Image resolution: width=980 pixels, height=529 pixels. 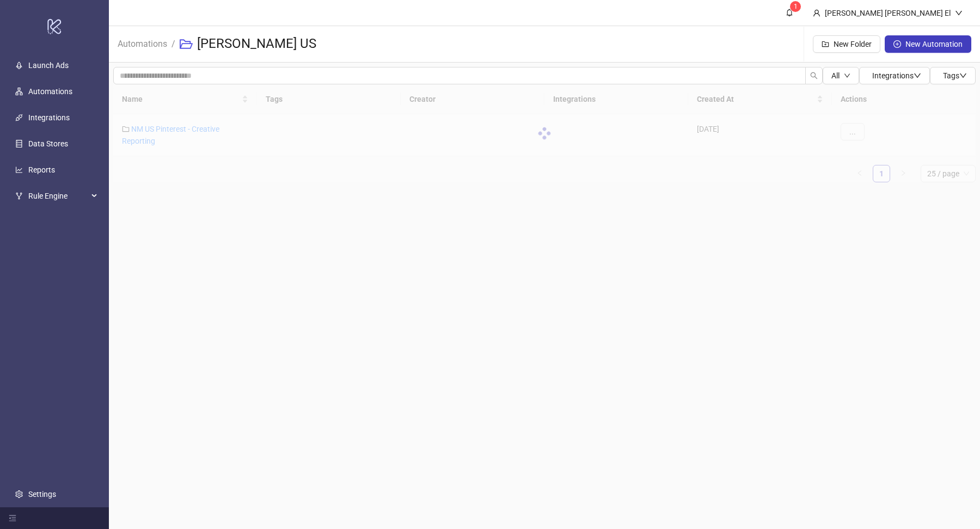 What do you see at coordinates (814, 76) in the screenshot?
I see `span: search` at bounding box center [814, 76].